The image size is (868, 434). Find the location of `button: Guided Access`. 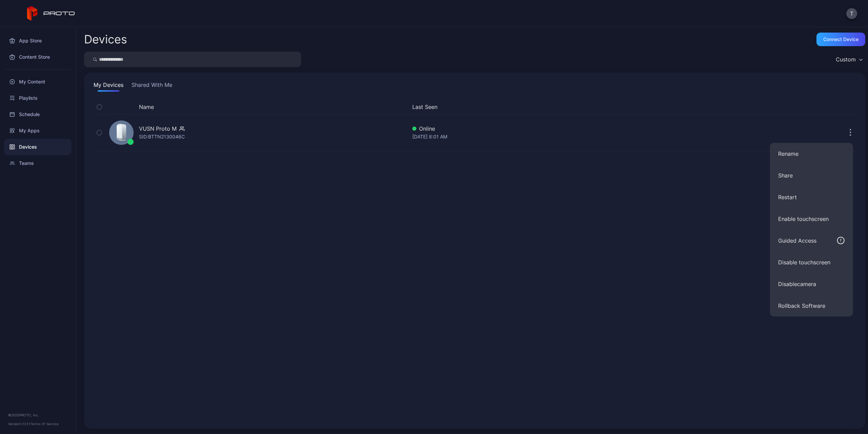

button: Guided Access is located at coordinates (811, 240).